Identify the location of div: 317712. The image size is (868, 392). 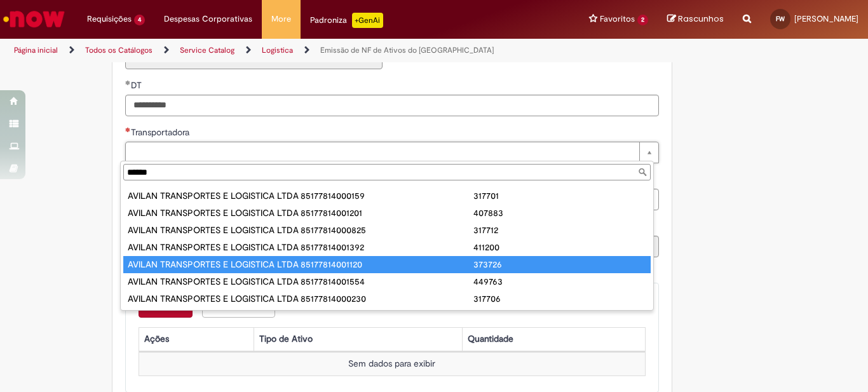
(560, 229).